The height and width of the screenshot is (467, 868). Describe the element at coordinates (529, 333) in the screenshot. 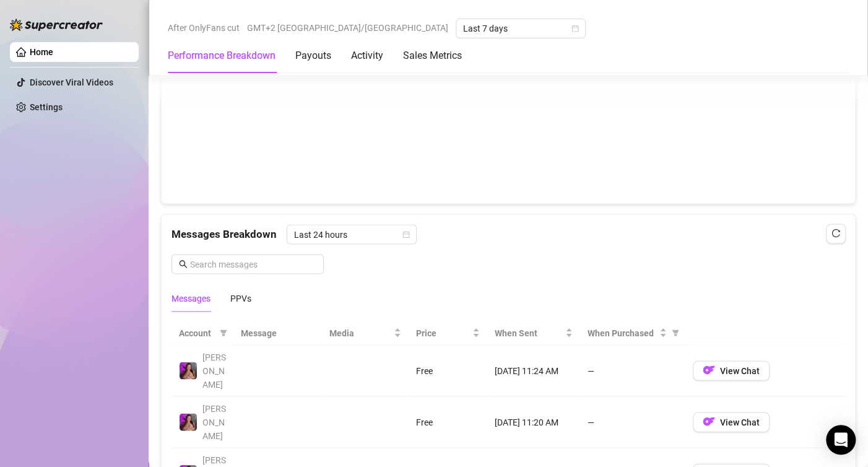

I see `span: When Sent` at that location.